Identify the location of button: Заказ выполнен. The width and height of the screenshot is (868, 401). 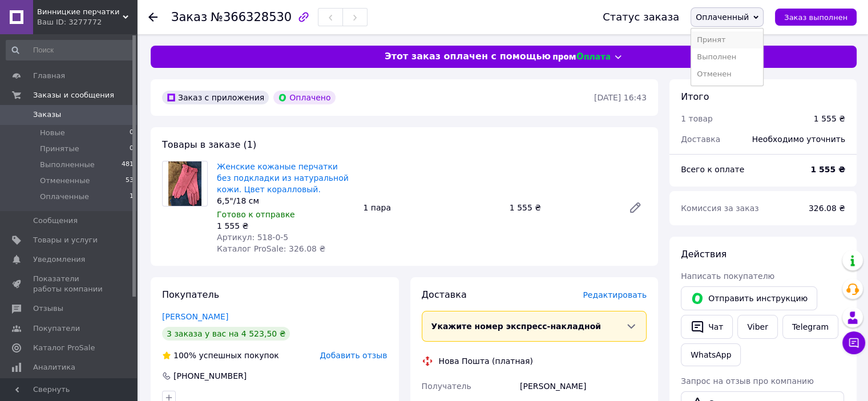
(816, 17).